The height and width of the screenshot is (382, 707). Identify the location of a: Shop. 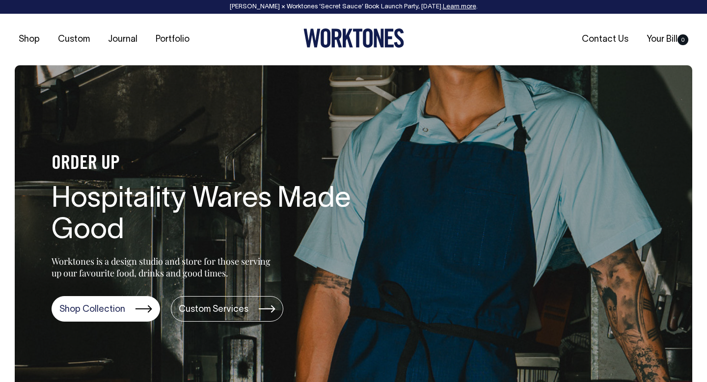
(29, 39).